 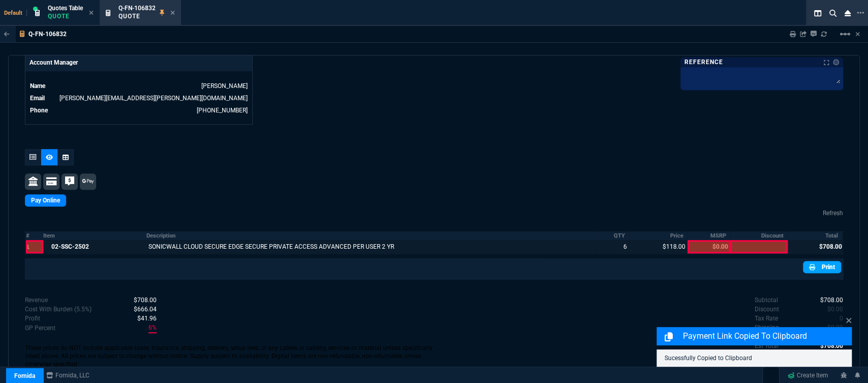 What do you see at coordinates (848, 13) in the screenshot?
I see `nx-icon: Close Workbench` at bounding box center [848, 13].